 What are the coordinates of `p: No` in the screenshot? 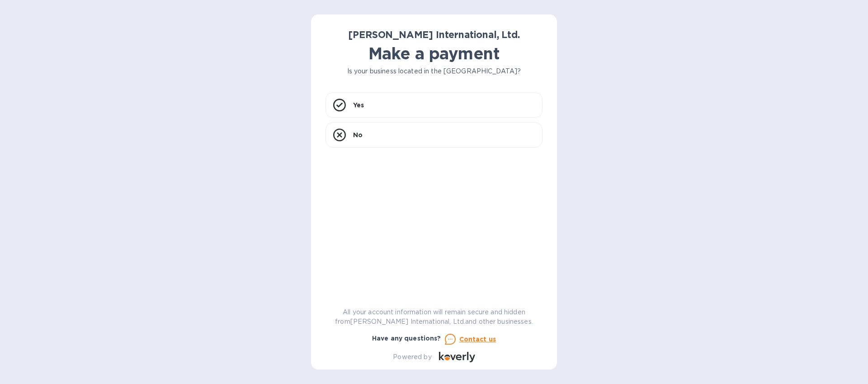 It's located at (358, 135).